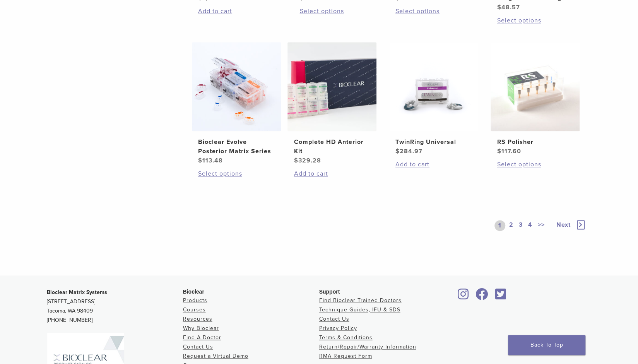 This screenshot has width=638, height=364. What do you see at coordinates (509, 151) in the screenshot?
I see `bdi: 117.60` at bounding box center [509, 151].